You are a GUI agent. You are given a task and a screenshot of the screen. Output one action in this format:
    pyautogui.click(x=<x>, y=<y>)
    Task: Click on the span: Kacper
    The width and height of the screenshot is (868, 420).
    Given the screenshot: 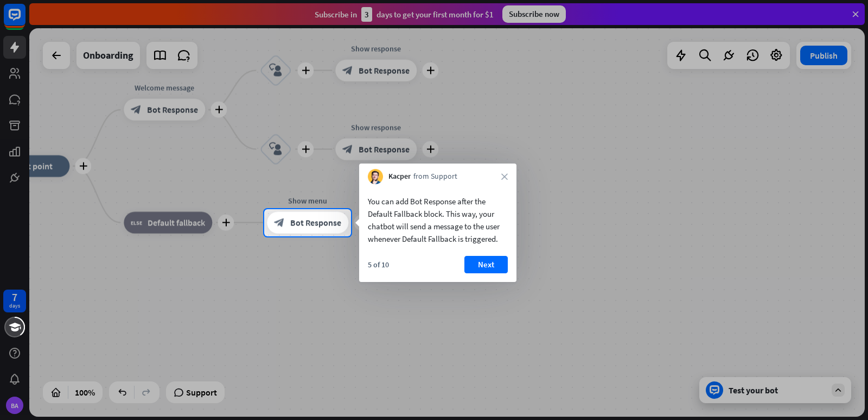 What is the action you would take?
    pyautogui.click(x=399, y=177)
    